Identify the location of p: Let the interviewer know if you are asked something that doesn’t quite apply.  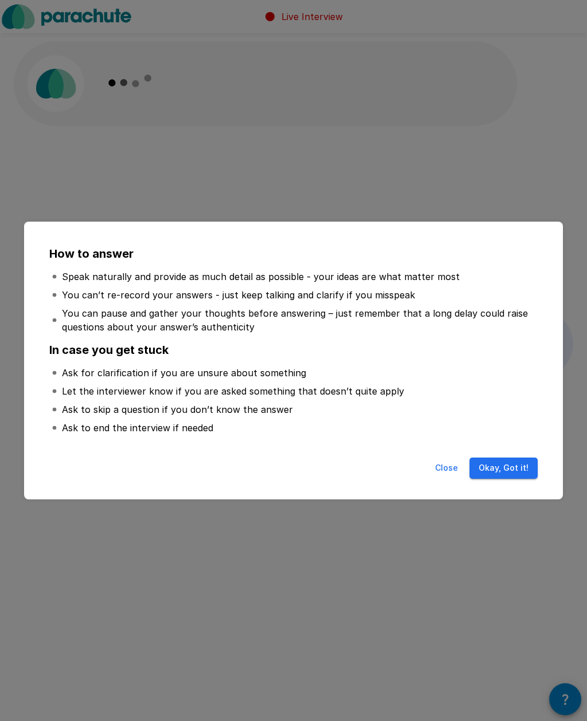
(233, 391).